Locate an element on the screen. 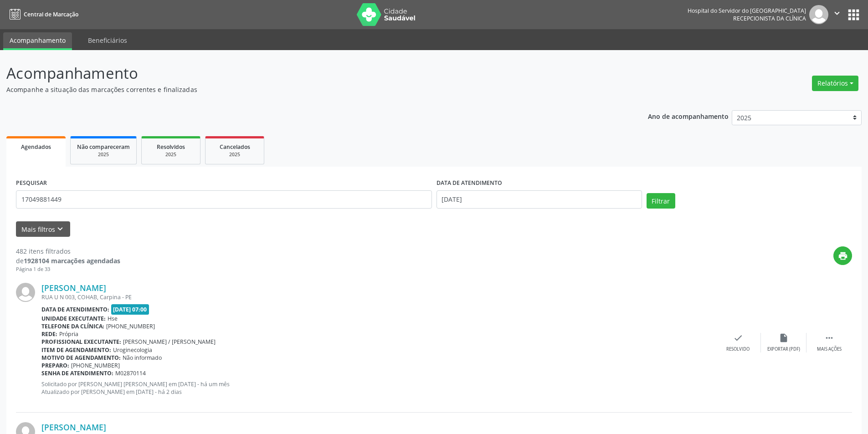  a: Acompanhamento is located at coordinates (37, 41).